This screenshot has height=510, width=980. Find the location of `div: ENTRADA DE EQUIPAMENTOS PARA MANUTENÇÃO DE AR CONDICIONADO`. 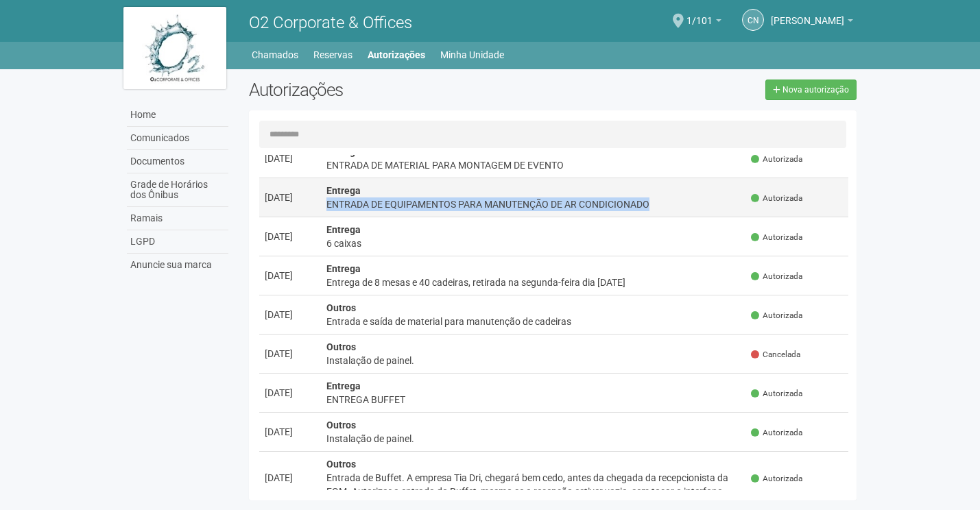

div: ENTRADA DE EQUIPAMENTOS PARA MANUTENÇÃO DE AR CONDICIONADO is located at coordinates (533, 204).